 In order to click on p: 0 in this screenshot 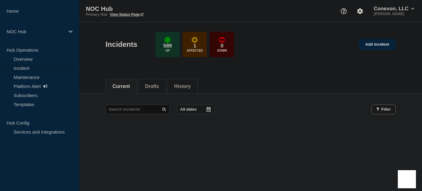, I will do `click(222, 46)`.